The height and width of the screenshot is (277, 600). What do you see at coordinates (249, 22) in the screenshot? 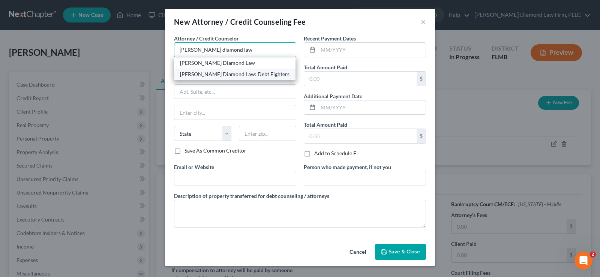
I see `span: Attorney / Credit Counseling Fee` at bounding box center [249, 22].